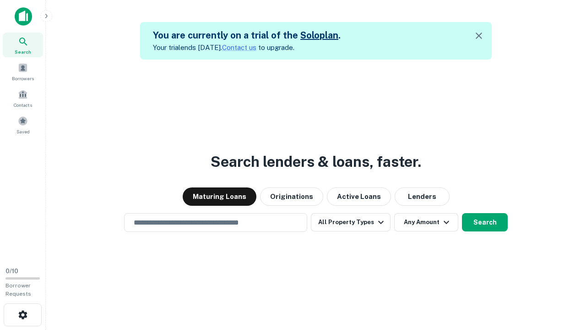 The height and width of the screenshot is (330, 586). I want to click on img: capitalize-icon.png, so click(23, 16).